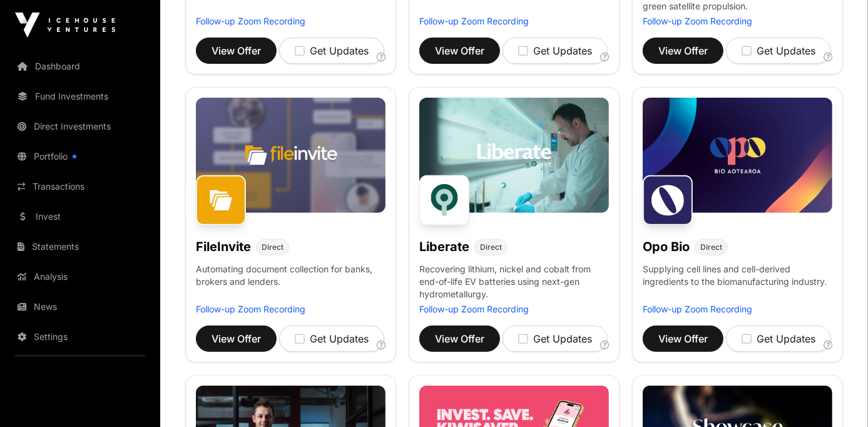 The height and width of the screenshot is (427, 868). What do you see at coordinates (80, 276) in the screenshot?
I see `a: Analysis` at bounding box center [80, 276].